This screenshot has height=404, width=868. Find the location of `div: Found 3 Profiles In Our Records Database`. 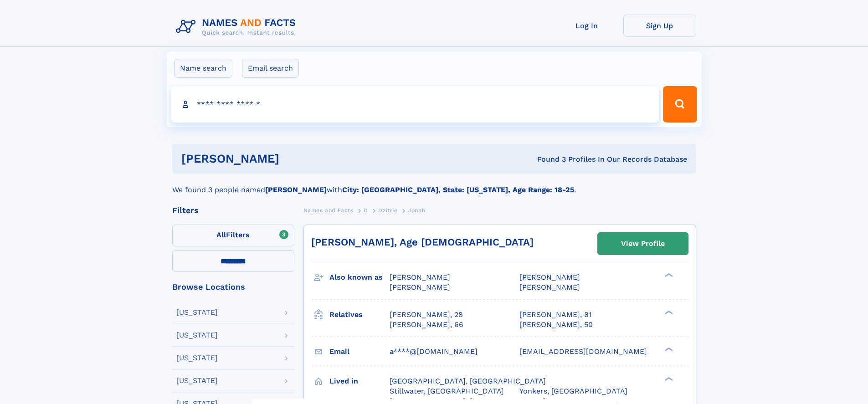

div: Found 3 Profiles In Our Records Database is located at coordinates (548, 159).